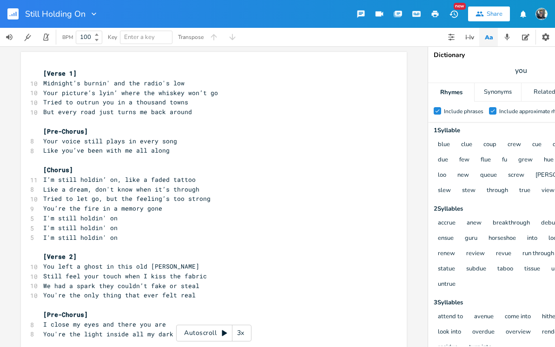 The width and height of the screenshot is (555, 347). I want to click on span: Your voice still plays in every song, so click(110, 141).